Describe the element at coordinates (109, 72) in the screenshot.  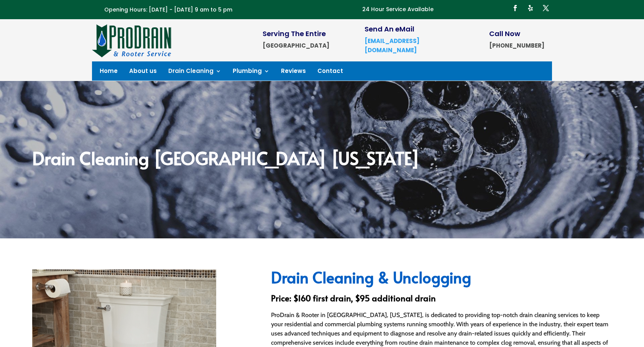
I see `a: Home` at that location.